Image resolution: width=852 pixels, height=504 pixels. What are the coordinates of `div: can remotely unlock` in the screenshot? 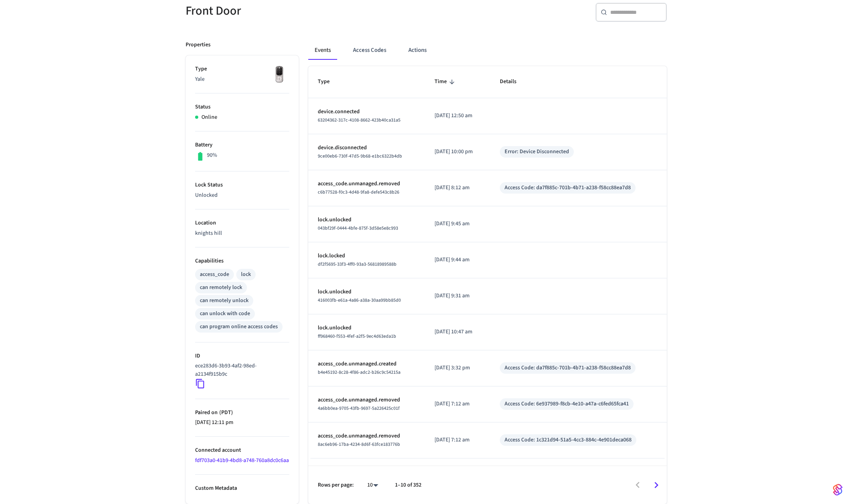 It's located at (224, 300).